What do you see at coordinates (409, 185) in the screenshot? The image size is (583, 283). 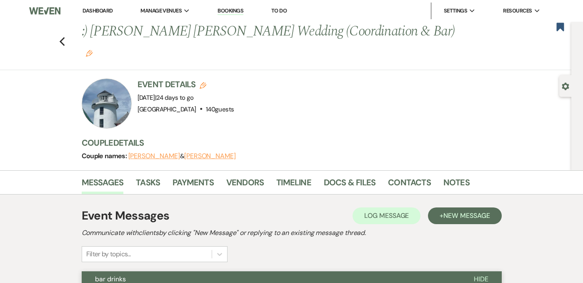 I see `a: Contacts` at bounding box center [409, 185].